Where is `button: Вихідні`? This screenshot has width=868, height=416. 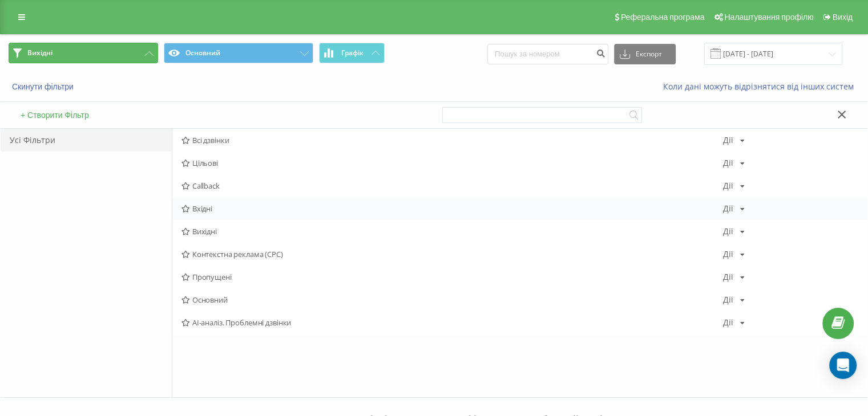 button: Вихідні is located at coordinates (83, 53).